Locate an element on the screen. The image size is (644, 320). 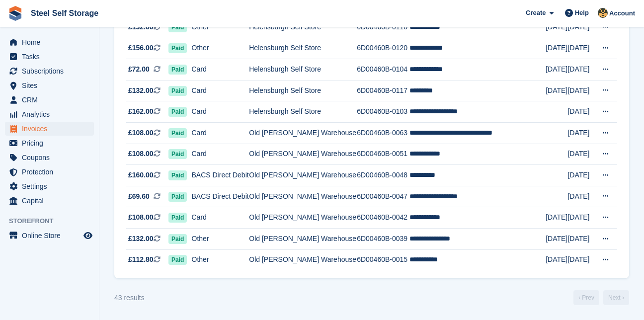
span: £69.60 is located at coordinates (138, 196).